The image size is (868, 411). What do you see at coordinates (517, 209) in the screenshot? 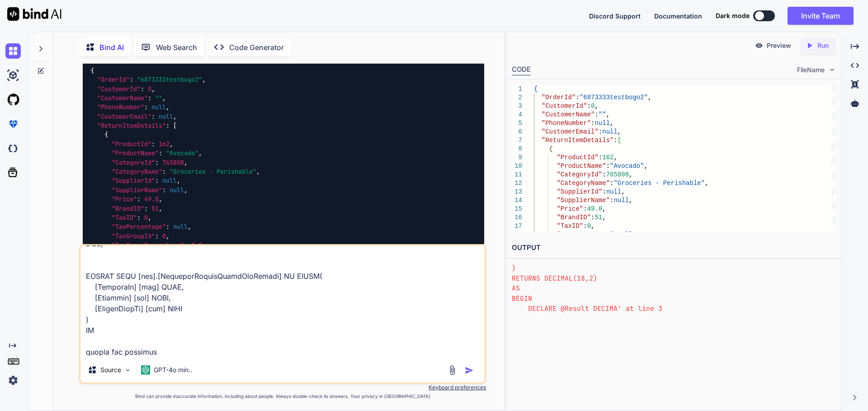
I see `div: 15` at bounding box center [517, 209].